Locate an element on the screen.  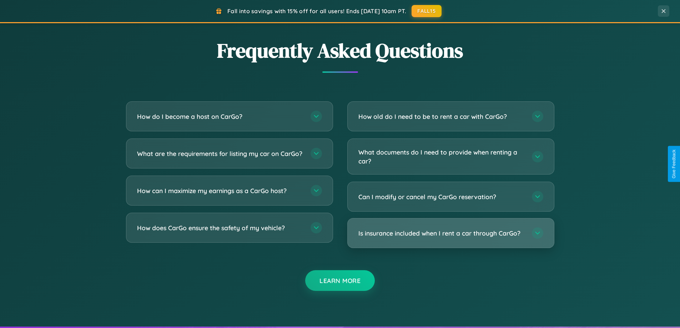
h3: How does CarGo ensure the safety of my vehicle? is located at coordinates (220, 228).